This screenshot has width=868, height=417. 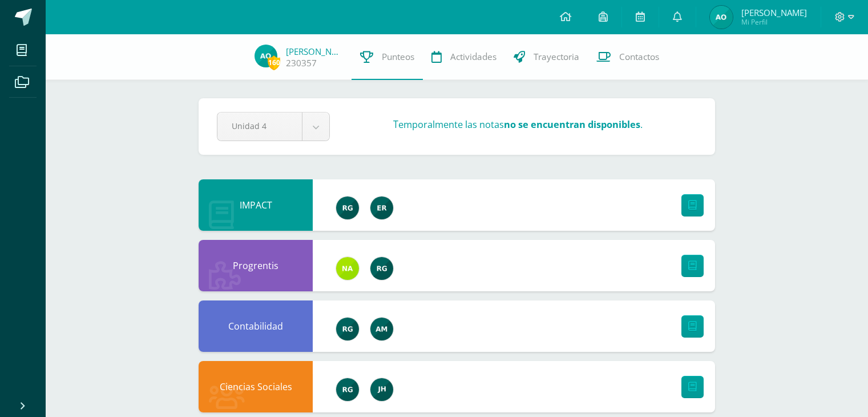 What do you see at coordinates (628, 57) in the screenshot?
I see `a: Contactos` at bounding box center [628, 57].